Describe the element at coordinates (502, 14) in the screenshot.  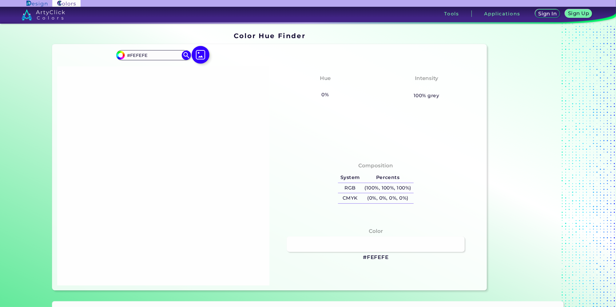
I see `h3: Applications` at that location.